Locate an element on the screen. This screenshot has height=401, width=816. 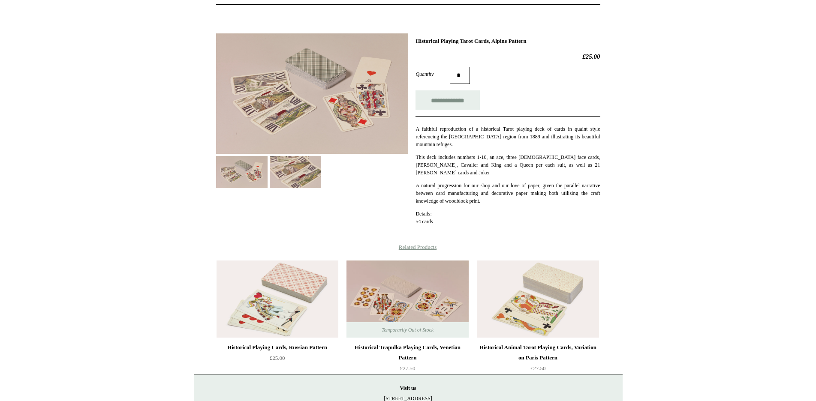
label: Quantity is located at coordinates (432, 74).